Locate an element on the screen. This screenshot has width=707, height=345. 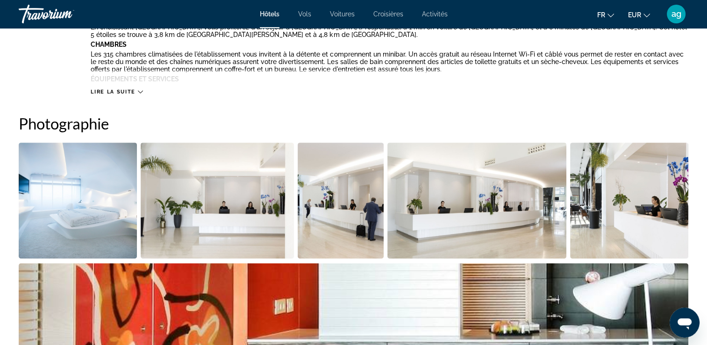
button: Change language is located at coordinates (605, 14).